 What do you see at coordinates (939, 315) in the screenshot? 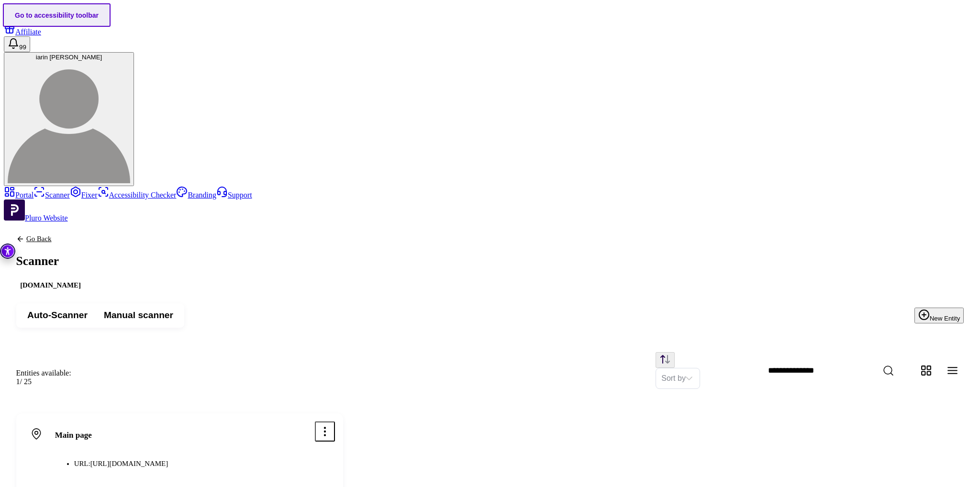
I see `button: New Entity` at bounding box center [939, 315].